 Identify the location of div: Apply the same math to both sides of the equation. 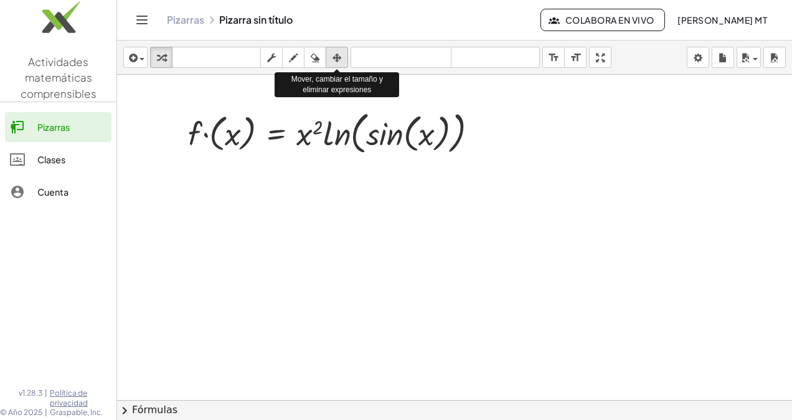
(276, 169).